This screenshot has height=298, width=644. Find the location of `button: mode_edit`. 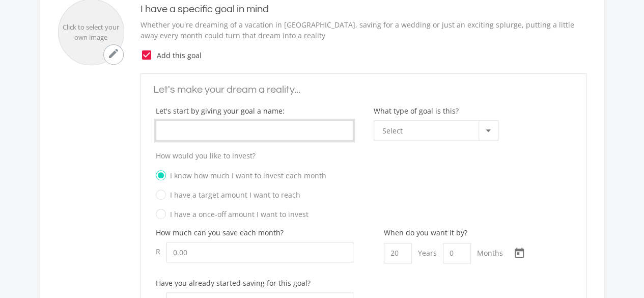

button: mode_edit is located at coordinates (113, 54).